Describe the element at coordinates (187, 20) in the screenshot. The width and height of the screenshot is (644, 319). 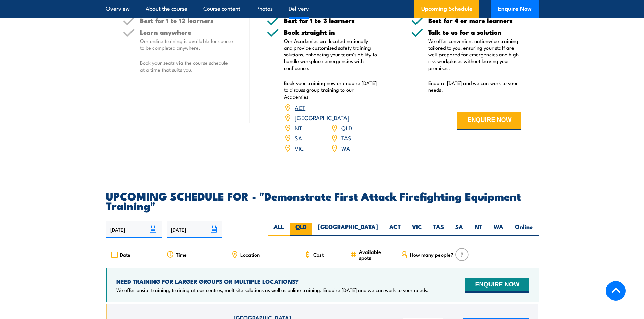
I see `h5: Best for 1 to 12 learners` at that location.